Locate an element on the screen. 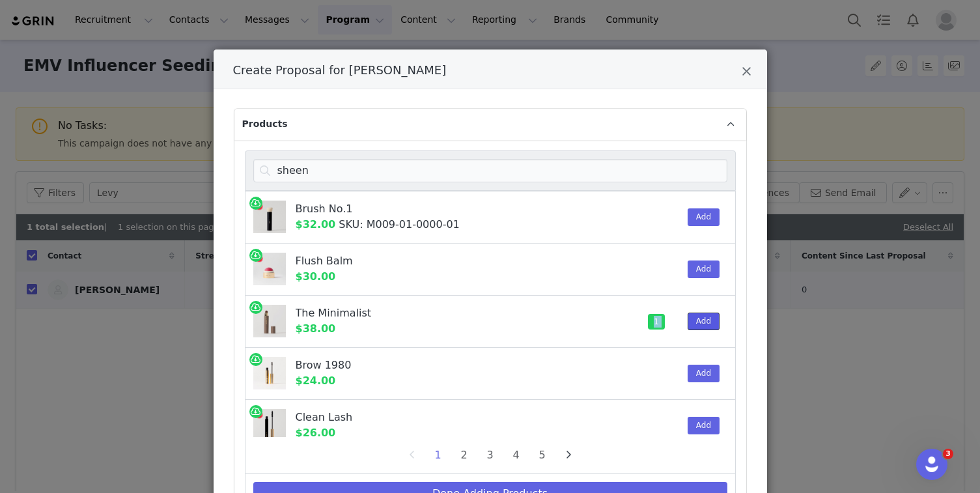 This screenshot has height=493, width=980. li: 2 is located at coordinates (464, 455).